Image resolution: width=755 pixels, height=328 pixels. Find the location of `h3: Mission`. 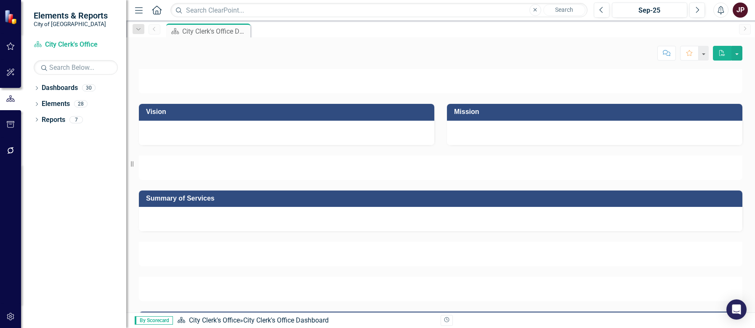

h3: Mission is located at coordinates (596, 112).